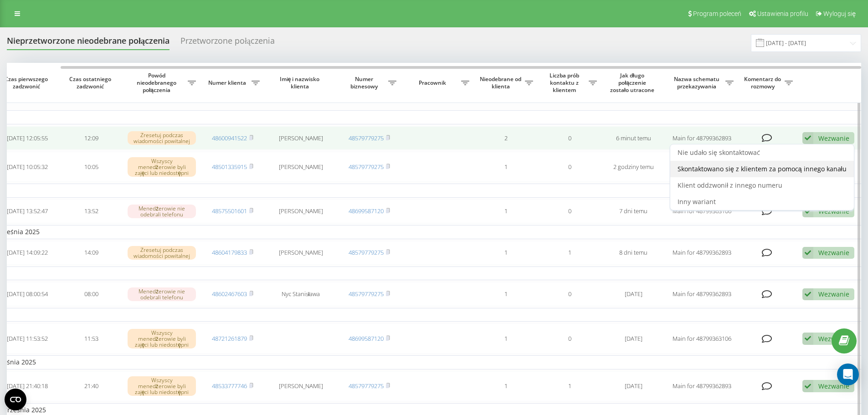 The width and height of the screenshot is (868, 415). Describe the element at coordinates (301, 83) in the screenshot. I see `span: Imię i nazwisko klienta` at that location.